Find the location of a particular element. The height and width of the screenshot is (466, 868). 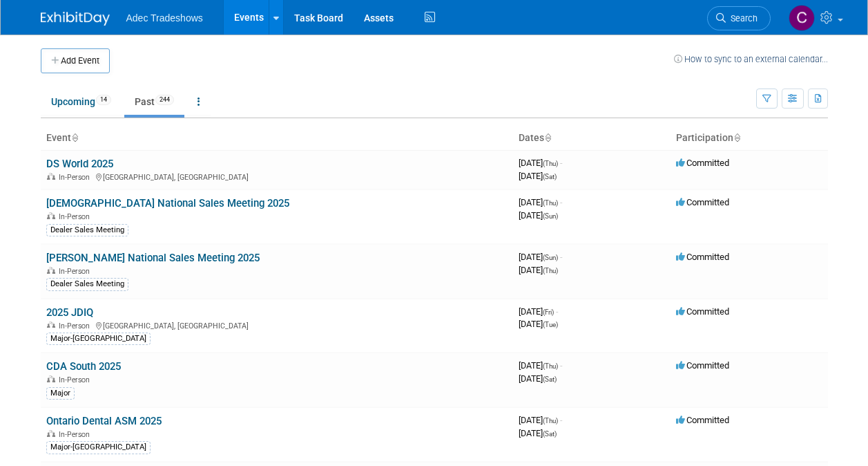

span: (Tue) is located at coordinates (550, 324).